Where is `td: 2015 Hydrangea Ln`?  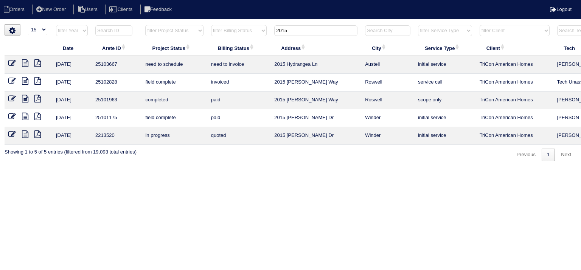
td: 2015 Hydrangea Ln is located at coordinates (316, 65).